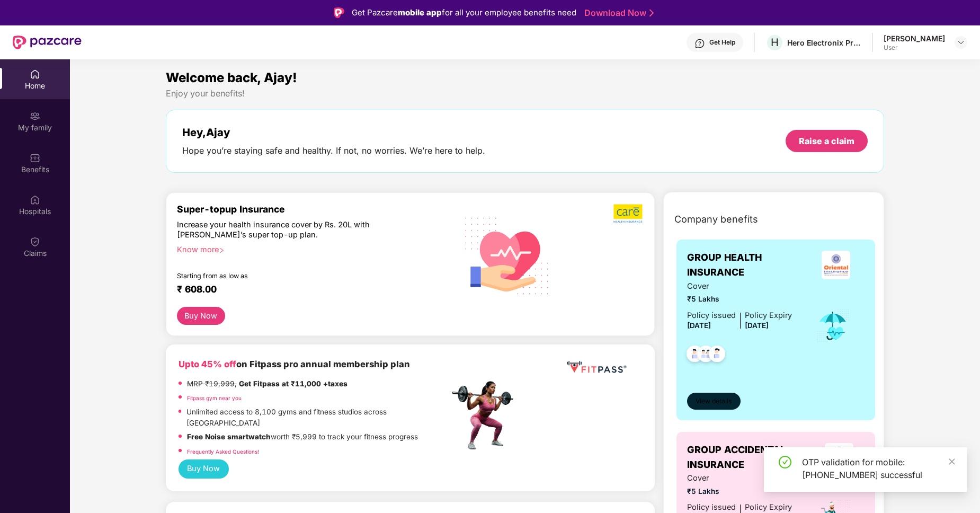  I want to click on span: GROUP ACCIDENTAL INSURANCE, so click(750, 458).